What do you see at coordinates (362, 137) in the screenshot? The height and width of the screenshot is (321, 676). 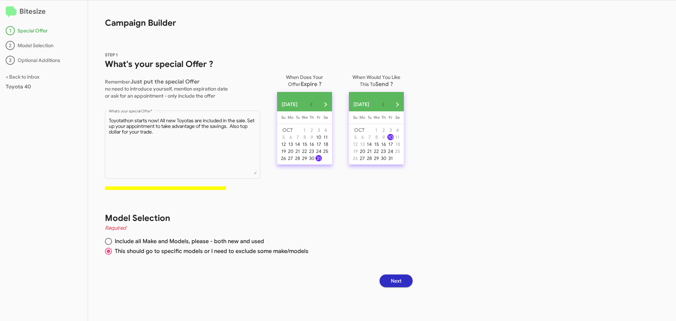 I see `div: 6` at bounding box center [362, 137].